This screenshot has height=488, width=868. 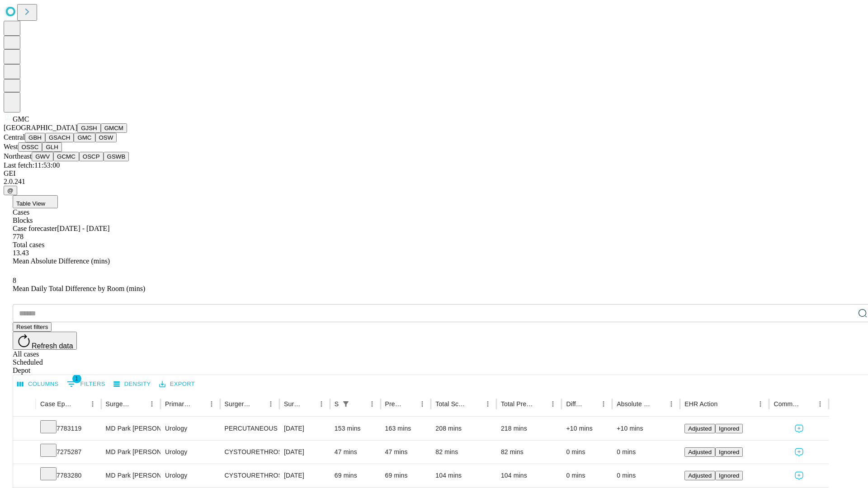 What do you see at coordinates (575, 404) in the screenshot?
I see `div: Difference` at bounding box center [575, 404].